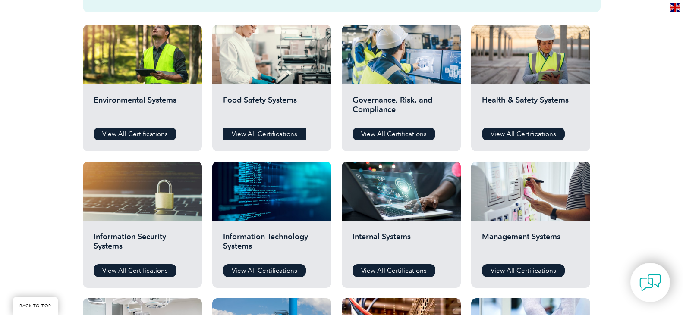 The height and width of the screenshot is (315, 683). What do you see at coordinates (675, 7) in the screenshot?
I see `img: en` at bounding box center [675, 7].